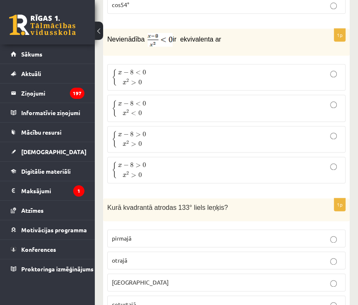  Describe the element at coordinates (197, 39) in the screenshot. I see `span: ir ekvivalenta ar` at that location.